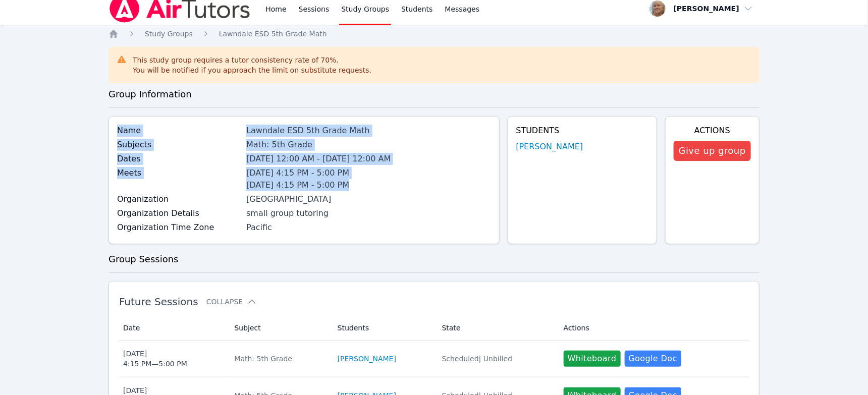 The image size is (868, 395). Describe the element at coordinates (653, 359) in the screenshot. I see `a: Google Doc` at that location.